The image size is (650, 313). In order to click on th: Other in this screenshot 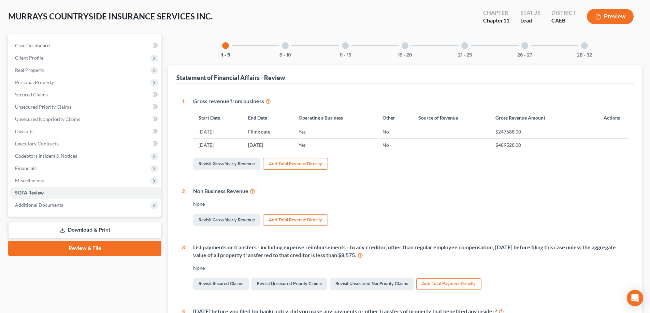, I will do `click(394, 118)`.